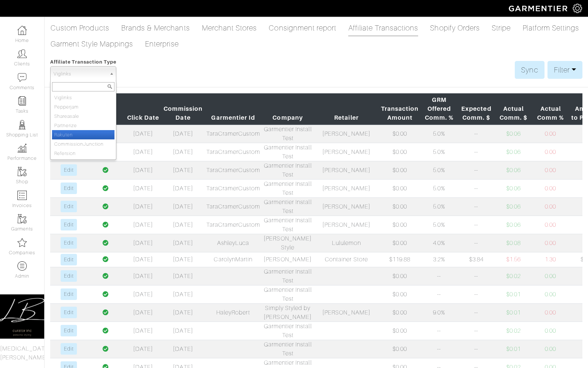  I want to click on td: 5.0%, so click(439, 170).